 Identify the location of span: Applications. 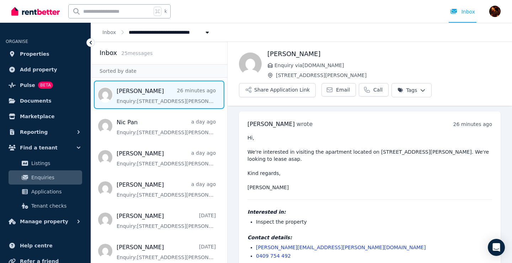
(55, 192).